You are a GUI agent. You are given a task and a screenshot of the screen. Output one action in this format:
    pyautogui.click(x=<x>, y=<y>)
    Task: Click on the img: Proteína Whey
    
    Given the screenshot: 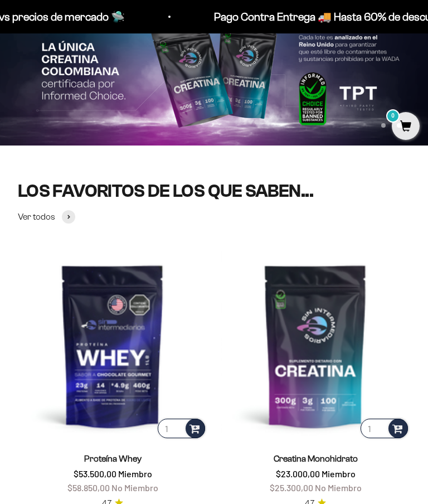 What is the action you would take?
    pyautogui.click(x=113, y=346)
    